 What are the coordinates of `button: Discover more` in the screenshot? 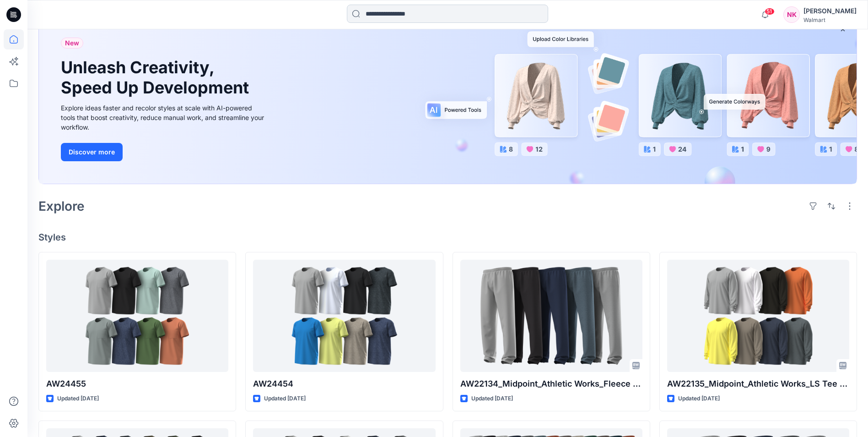 It's located at (91, 152).